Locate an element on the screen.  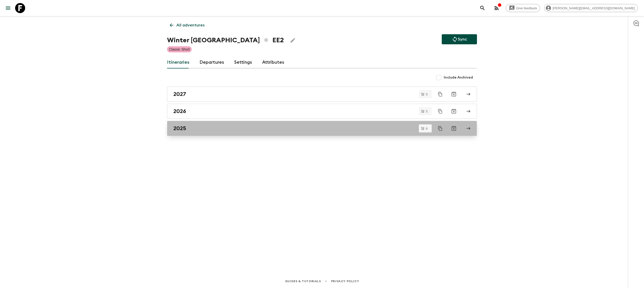
a: All adventures is located at coordinates (187, 25).